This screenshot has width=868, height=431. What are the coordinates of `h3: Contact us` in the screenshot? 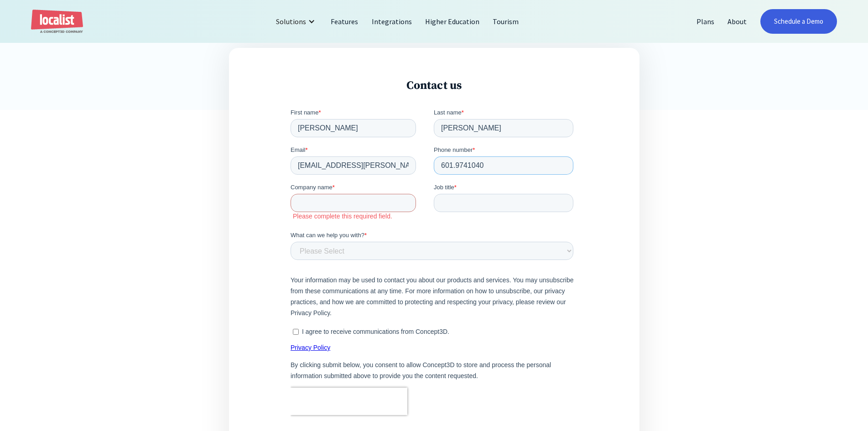 It's located at (433, 85).